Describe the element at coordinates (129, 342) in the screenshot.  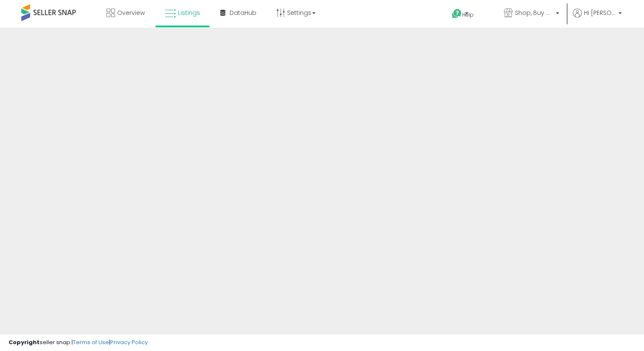
I see `a: Privacy Policy` at that location.